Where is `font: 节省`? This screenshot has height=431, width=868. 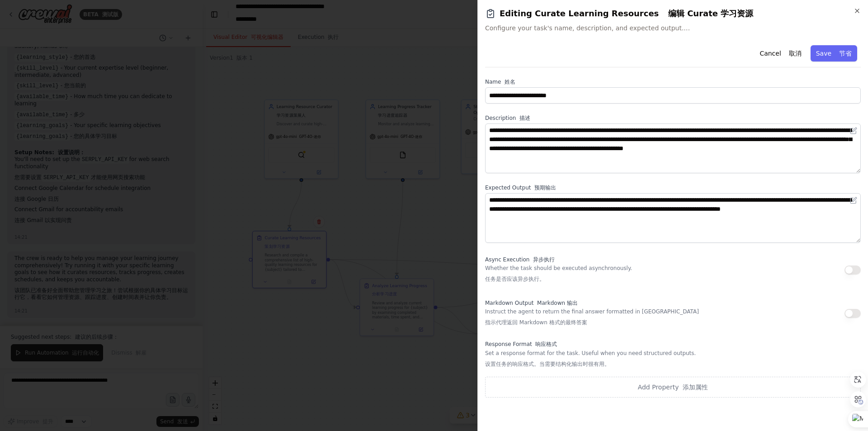
font: 节省 is located at coordinates (846, 53).